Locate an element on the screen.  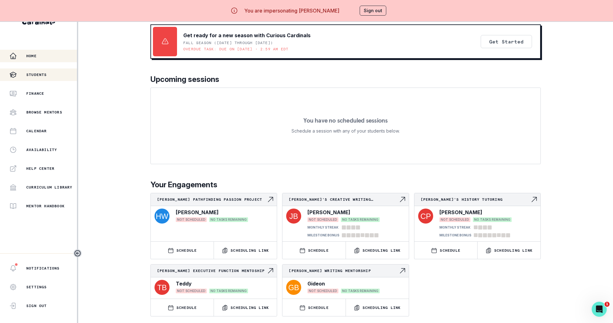
p: Calendar is located at coordinates (37, 131).